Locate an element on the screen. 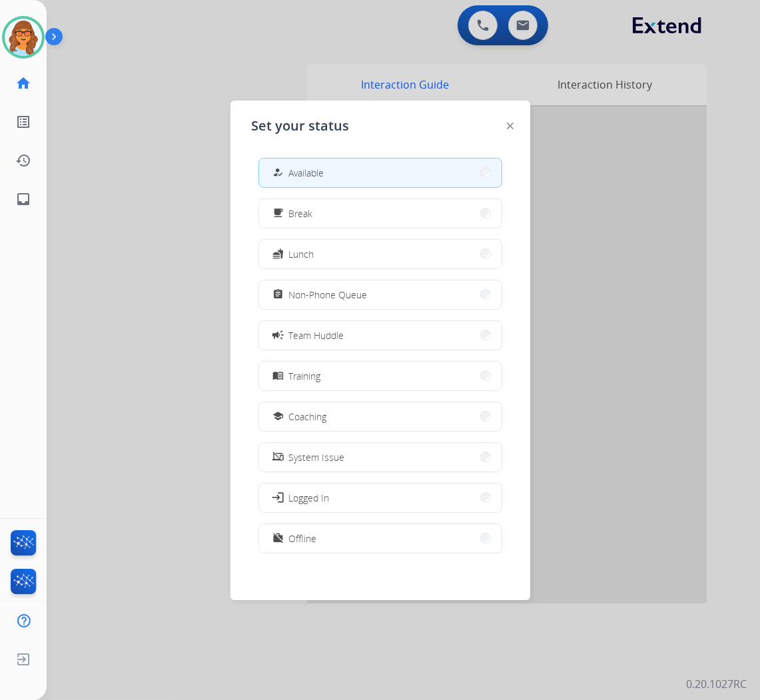  p: 0.20.1027RC is located at coordinates (715, 684).